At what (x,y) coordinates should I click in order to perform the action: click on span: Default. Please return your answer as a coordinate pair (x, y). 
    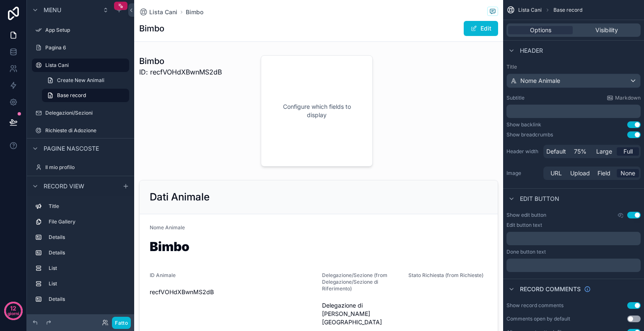
    Looking at the image, I should click on (556, 151).